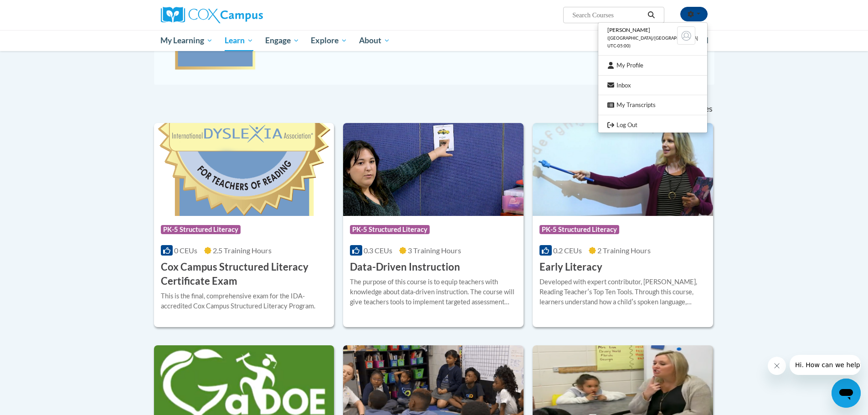 The image size is (868, 415). I want to click on span: About, so click(375, 40).